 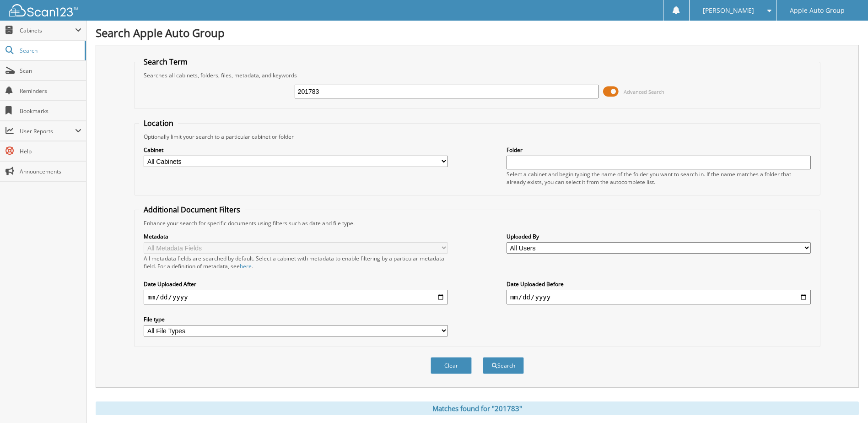 What do you see at coordinates (451, 365) in the screenshot?
I see `button: Clear` at bounding box center [451, 365].